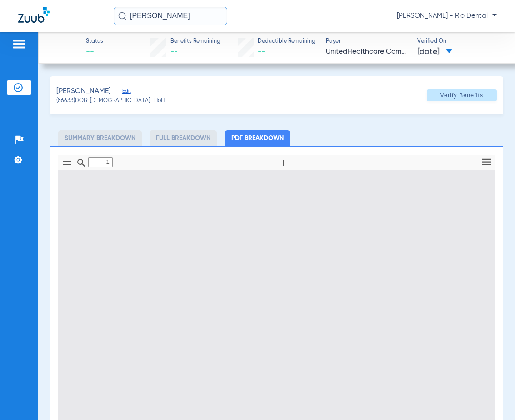 The width and height of the screenshot is (515, 420). Describe the element at coordinates (462, 95) in the screenshot. I see `button: Verify Benefits` at that location.